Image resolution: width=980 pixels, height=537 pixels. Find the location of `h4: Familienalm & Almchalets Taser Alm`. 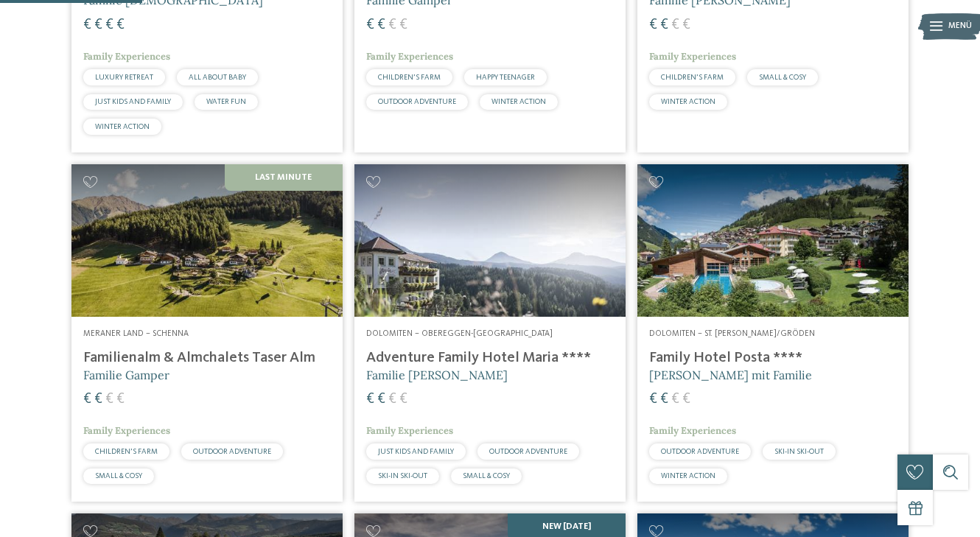

h4: Familienalm & Almchalets Taser Alm is located at coordinates (207, 359).